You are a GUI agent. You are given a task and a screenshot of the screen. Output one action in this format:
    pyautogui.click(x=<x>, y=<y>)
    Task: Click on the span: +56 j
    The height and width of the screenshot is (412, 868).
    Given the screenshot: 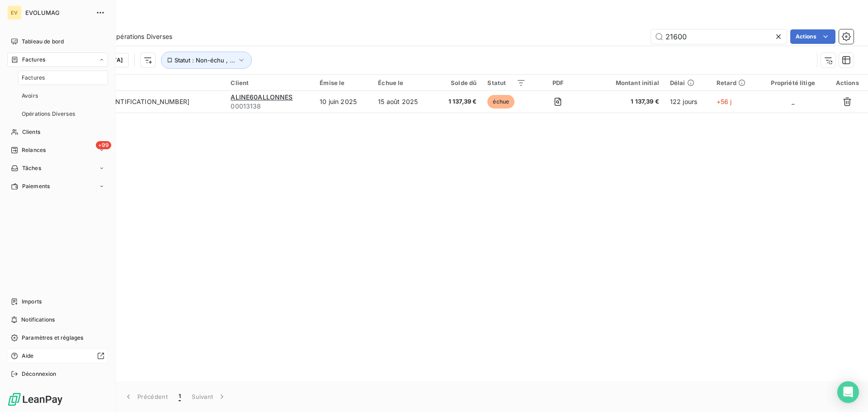 What is the action you would take?
    pyautogui.click(x=724, y=102)
    